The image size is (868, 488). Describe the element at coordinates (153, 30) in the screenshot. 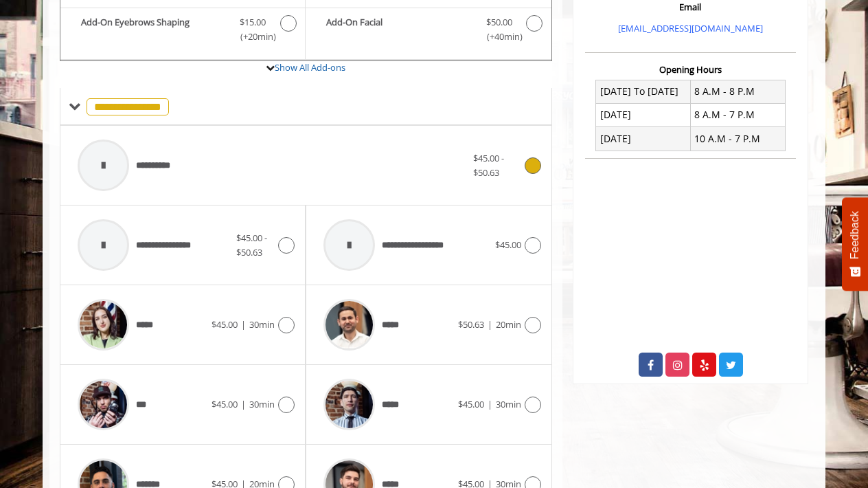

I see `b: Add-On Eyebrows Shaping` at that location.